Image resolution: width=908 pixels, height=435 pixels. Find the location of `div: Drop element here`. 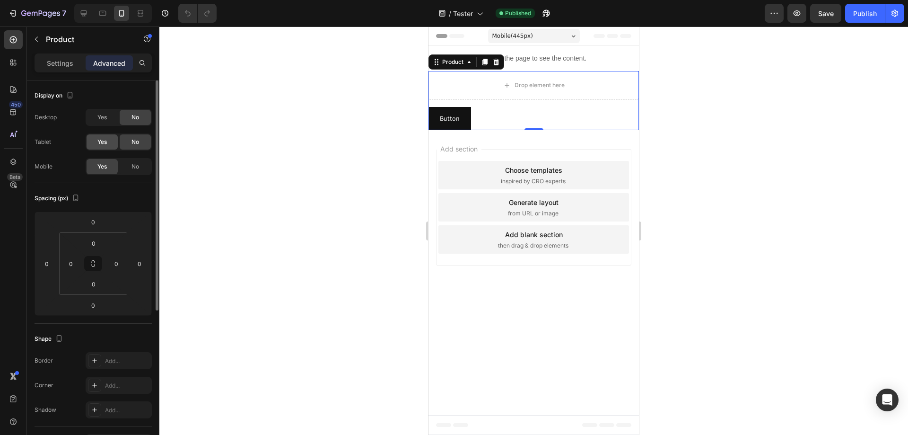

div: Drop element here is located at coordinates (111, 59).